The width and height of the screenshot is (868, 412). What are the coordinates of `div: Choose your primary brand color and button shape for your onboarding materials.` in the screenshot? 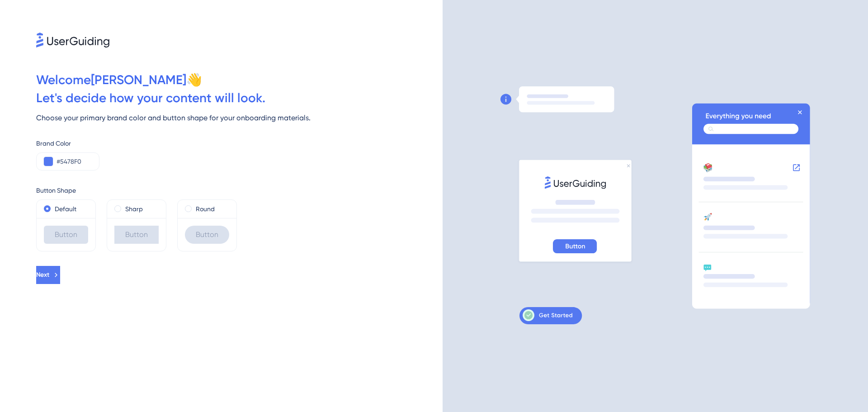 It's located at (239, 118).